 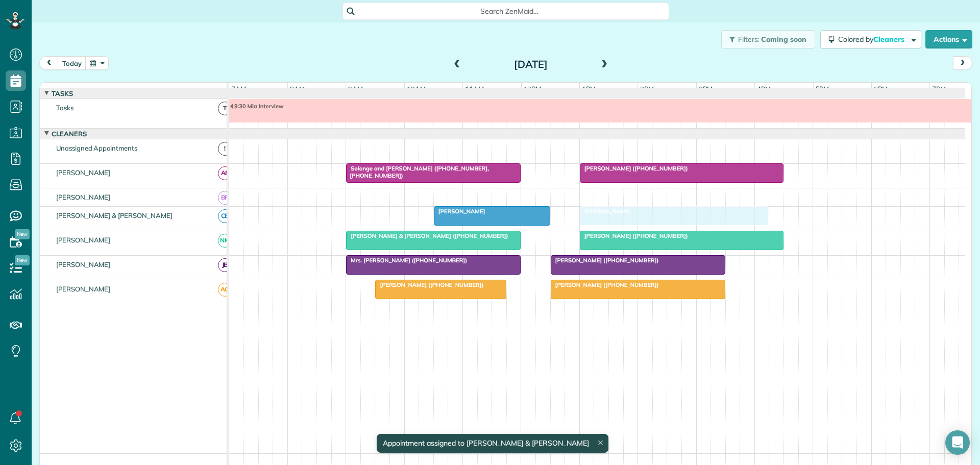 What do you see at coordinates (588, 89) in the screenshot?
I see `span: 1pm` at bounding box center [588, 89].